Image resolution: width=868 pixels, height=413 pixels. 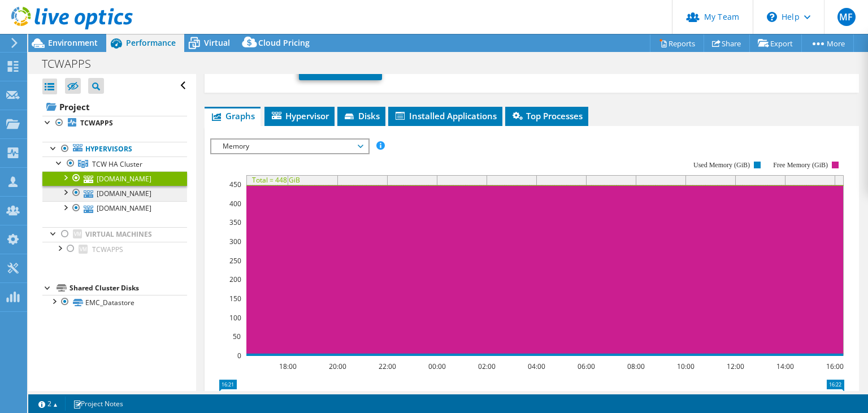 What do you see at coordinates (586, 366) in the screenshot?
I see `text: 06:00` at bounding box center [586, 366].